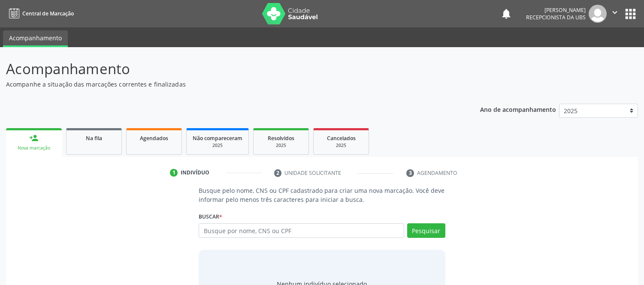 The width and height of the screenshot is (644, 285). I want to click on button: Pesquisar, so click(425, 231).